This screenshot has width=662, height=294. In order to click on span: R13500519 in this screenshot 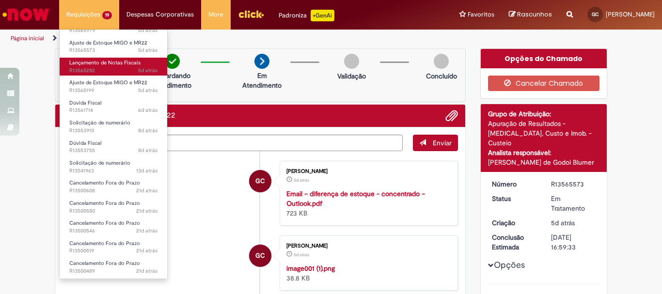, I will do `click(113, 251)`.